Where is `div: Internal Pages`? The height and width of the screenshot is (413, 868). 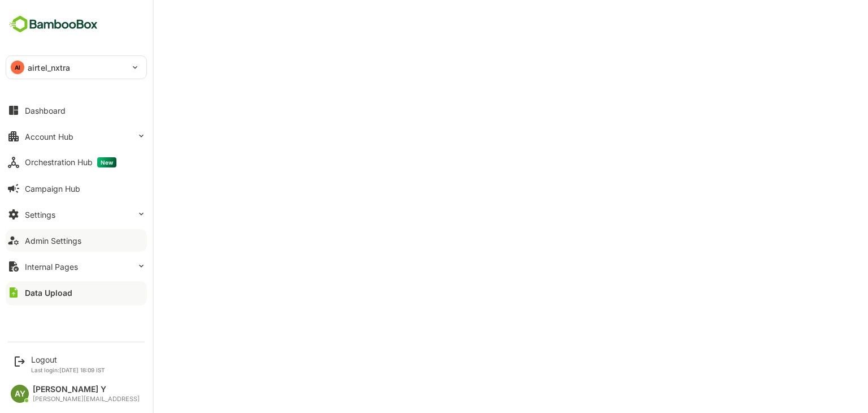
div: Internal Pages is located at coordinates (51, 266).